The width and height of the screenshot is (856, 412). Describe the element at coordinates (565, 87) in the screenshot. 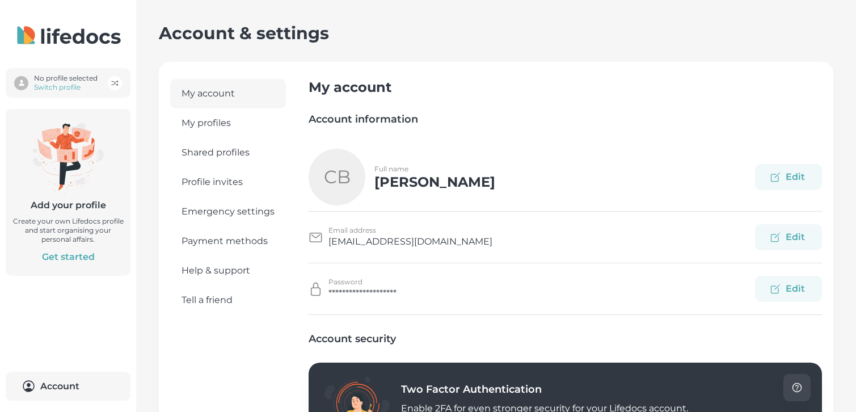

I see `h3: My account` at that location.